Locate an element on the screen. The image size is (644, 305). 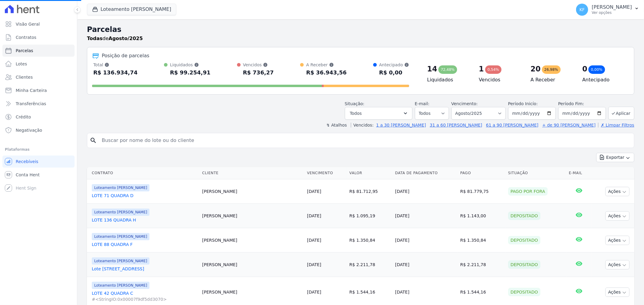
button: Exportar is located at coordinates (615, 158).